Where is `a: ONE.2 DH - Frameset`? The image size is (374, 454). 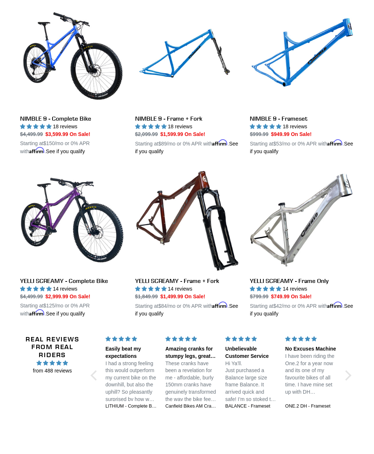
a: ONE.2 DH - Frameset is located at coordinates (311, 406).